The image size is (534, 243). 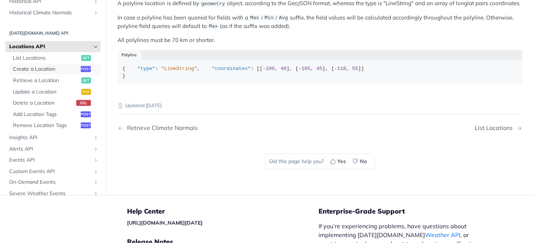 What do you see at coordinates (55, 126) in the screenshot?
I see `a: Remove Location Tagspost` at bounding box center [55, 126].